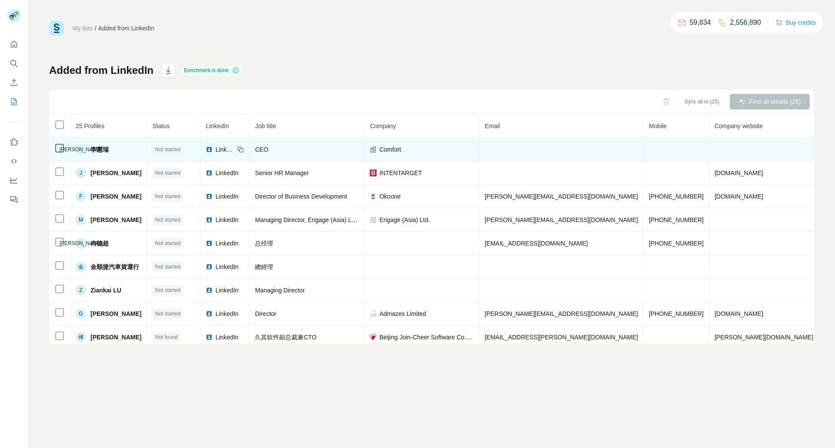  Describe the element at coordinates (383, 126) in the screenshot. I see `span: Company` at that location.